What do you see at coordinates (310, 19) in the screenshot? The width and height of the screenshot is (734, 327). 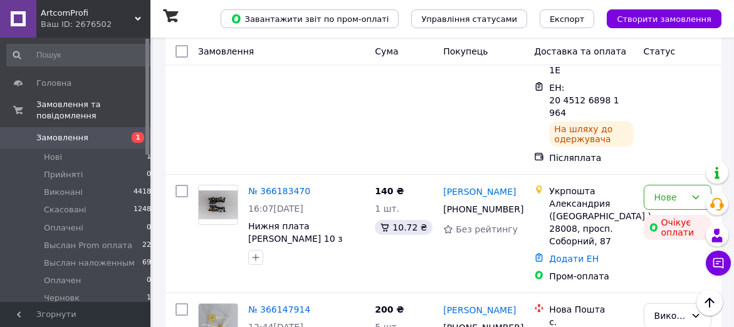 I see `button: Завантажити звіт по пром-оплаті` at bounding box center [310, 19].